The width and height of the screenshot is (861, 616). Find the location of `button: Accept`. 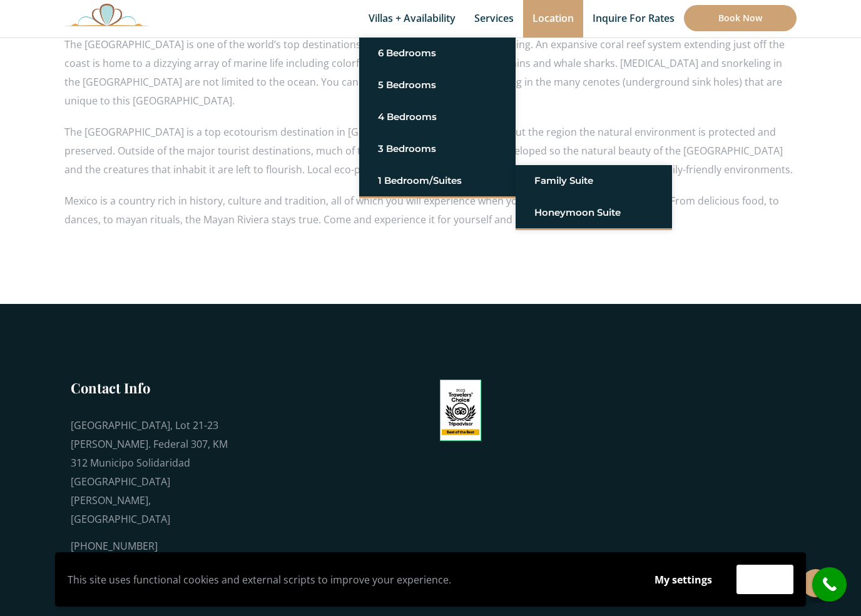

button: Accept is located at coordinates (764, 579).